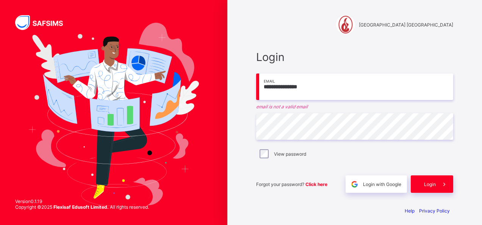 This screenshot has height=225, width=482. What do you see at coordinates (382, 184) in the screenshot?
I see `span: Login with Google` at bounding box center [382, 184].